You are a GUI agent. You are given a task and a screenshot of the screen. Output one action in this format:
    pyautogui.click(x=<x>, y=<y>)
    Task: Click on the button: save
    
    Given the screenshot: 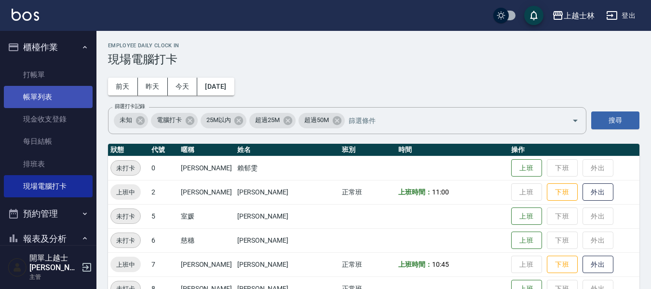 What is the action you would take?
    pyautogui.click(x=534, y=15)
    